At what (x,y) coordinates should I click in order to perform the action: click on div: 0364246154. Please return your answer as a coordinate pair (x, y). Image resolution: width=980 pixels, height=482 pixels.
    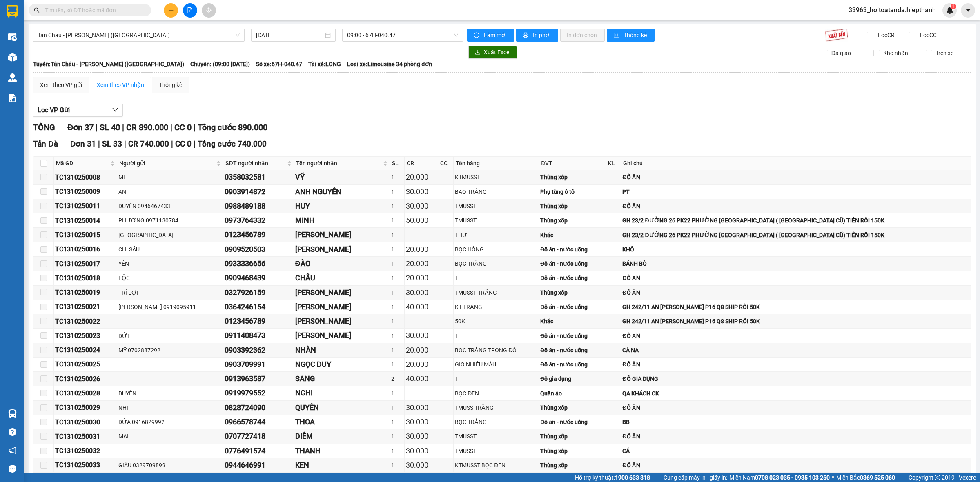
    Looking at the image, I should click on (258, 307).